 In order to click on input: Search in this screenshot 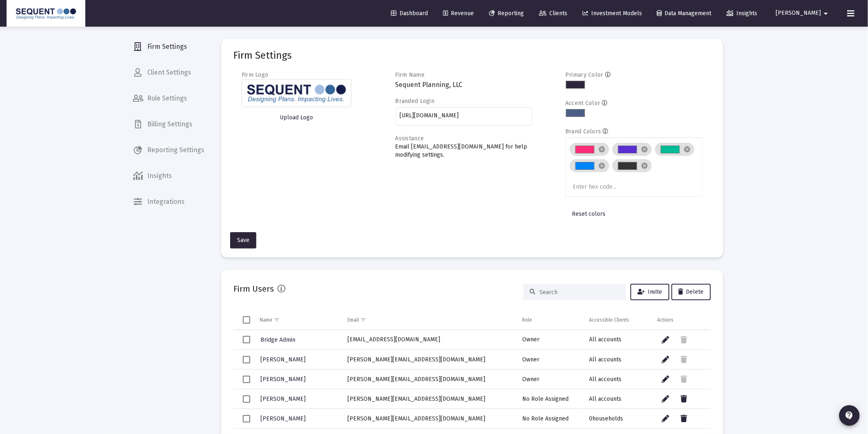, I will do `click(580, 292)`.